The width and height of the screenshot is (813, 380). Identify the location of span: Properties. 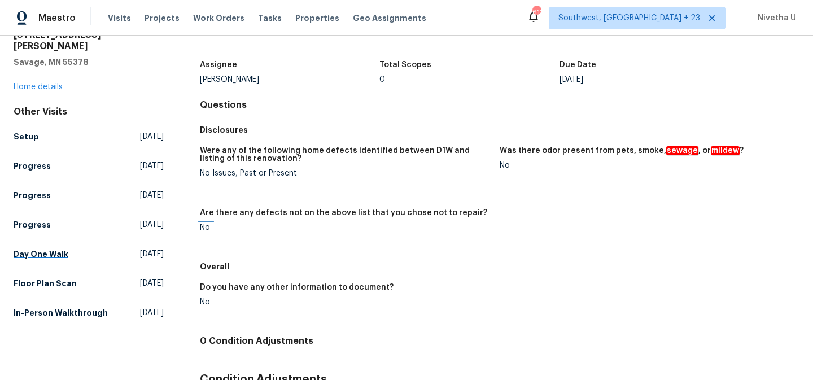
(317, 18).